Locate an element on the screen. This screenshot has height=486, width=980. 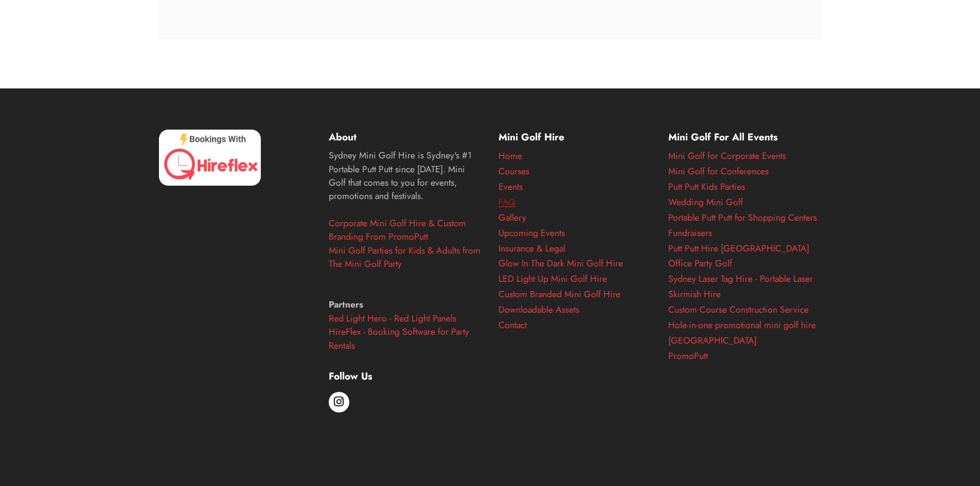
a: Courses is located at coordinates (514, 171).